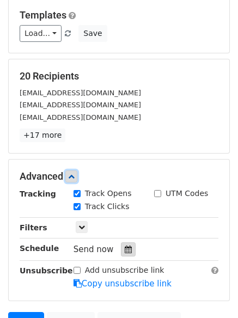 The image size is (238, 318). What do you see at coordinates (125, 270) in the screenshot?
I see `label: Add unsubscribe link` at bounding box center [125, 270].